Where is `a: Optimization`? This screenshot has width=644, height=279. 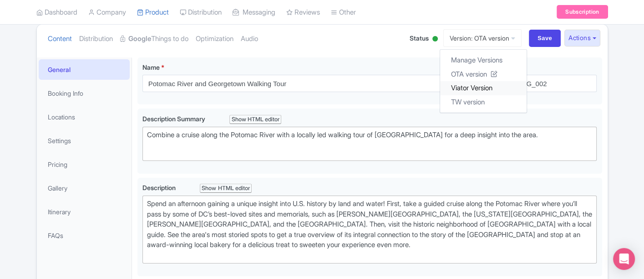
a: Optimization is located at coordinates (214, 39).